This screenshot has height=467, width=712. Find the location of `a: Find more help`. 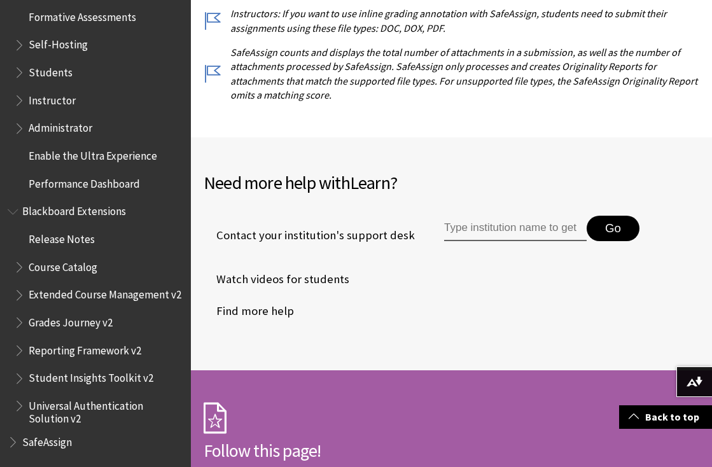

a: Find more help is located at coordinates (249, 311).